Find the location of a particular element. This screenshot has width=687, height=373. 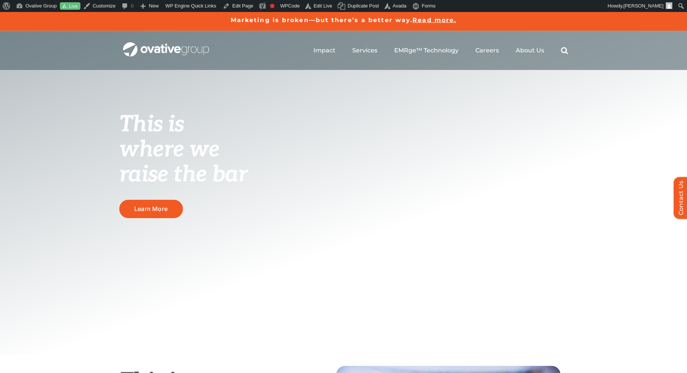

a: Impact is located at coordinates (324, 50).